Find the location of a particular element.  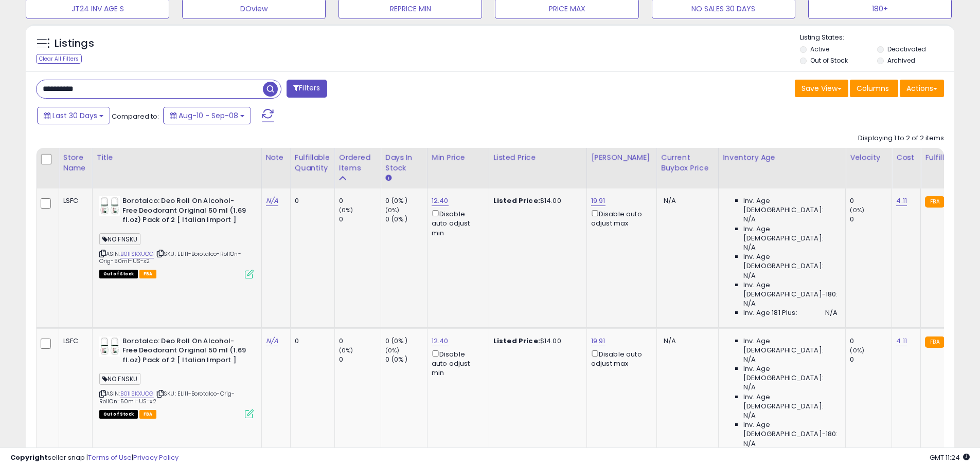

span: Compared to: is located at coordinates (135, 116).